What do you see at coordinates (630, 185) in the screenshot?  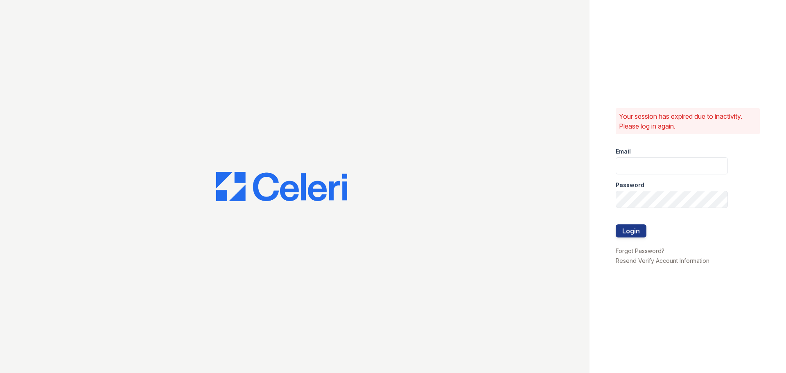 I see `label: Password` at bounding box center [630, 185].